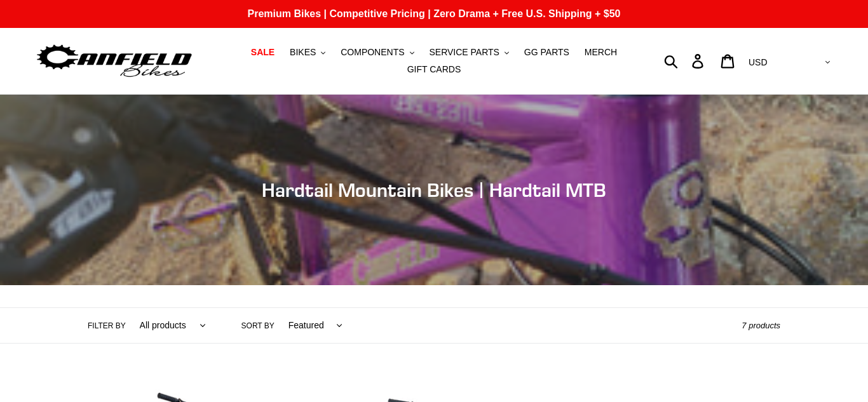 The width and height of the screenshot is (868, 402). What do you see at coordinates (262, 52) in the screenshot?
I see `a: SALE` at bounding box center [262, 52].